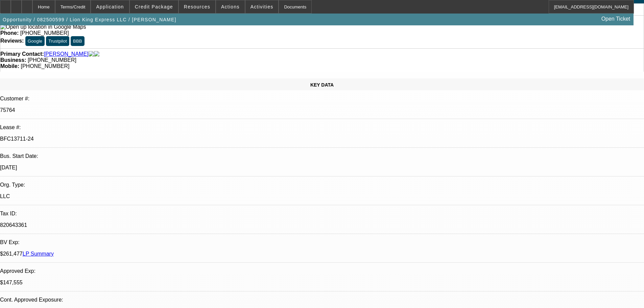 This screenshot has height=308, width=644. I want to click on button: Credit Package, so click(154, 7).